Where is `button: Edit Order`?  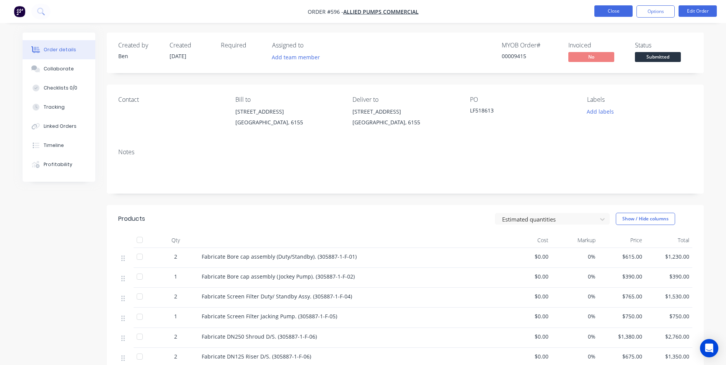
button: Edit Order is located at coordinates (698, 11).